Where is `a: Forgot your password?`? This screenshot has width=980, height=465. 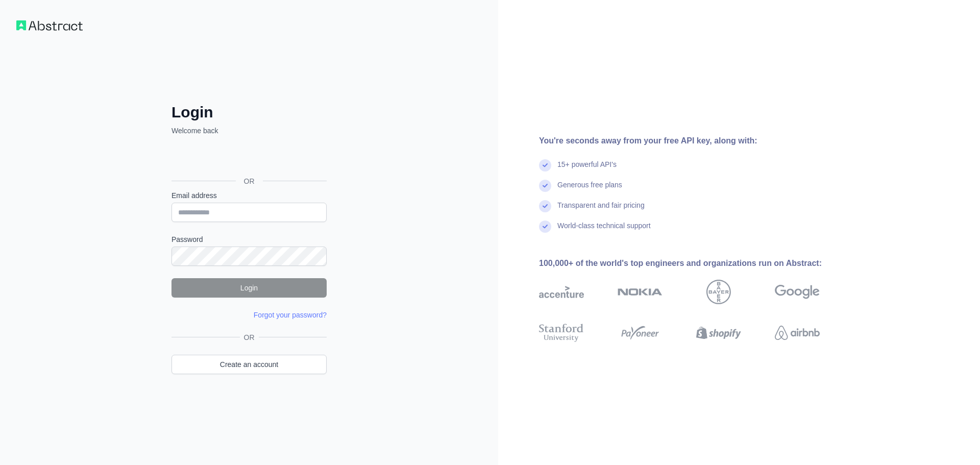 a: Forgot your password? is located at coordinates (290, 316).